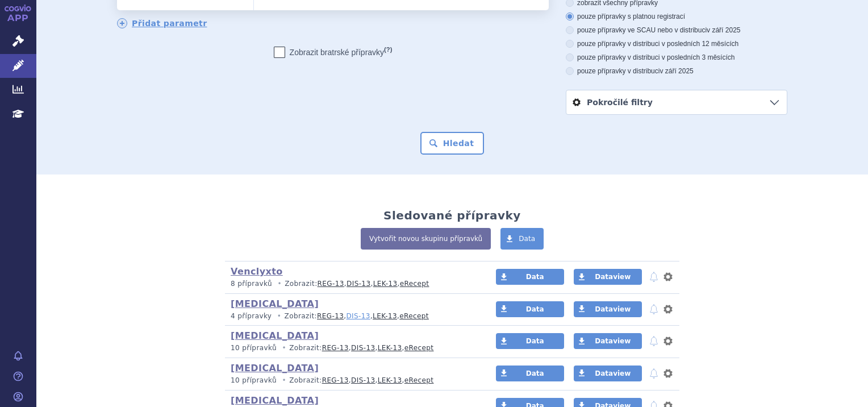 This screenshot has width=868, height=407. What do you see at coordinates (452, 143) in the screenshot?
I see `button: Hledat` at bounding box center [452, 143].